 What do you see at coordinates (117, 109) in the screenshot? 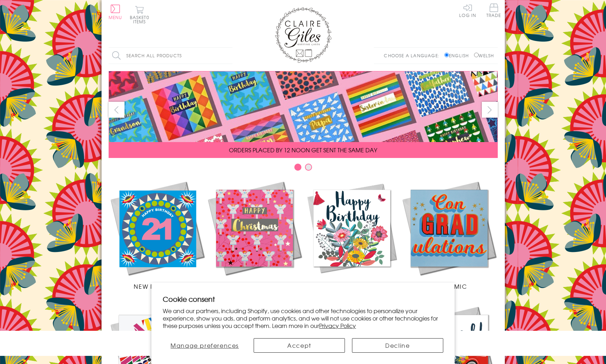
I see `button: prev` at bounding box center [117, 109].